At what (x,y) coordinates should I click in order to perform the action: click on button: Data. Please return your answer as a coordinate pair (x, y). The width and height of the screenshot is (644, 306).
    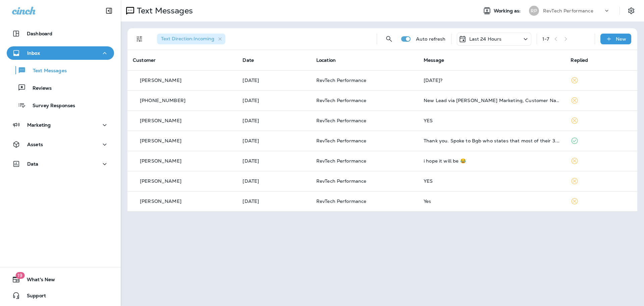
    Looking at the image, I should click on (60, 164).